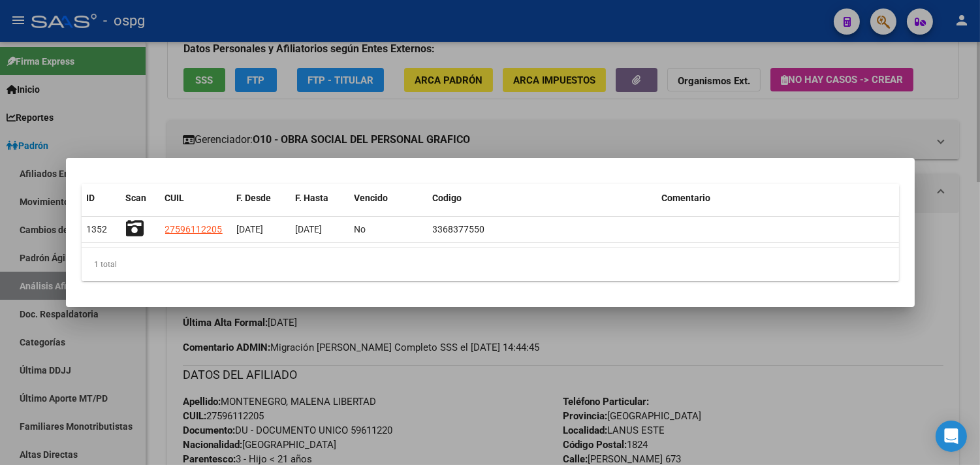  Describe the element at coordinates (175, 198) in the screenshot. I see `span: CUIL` at that location.